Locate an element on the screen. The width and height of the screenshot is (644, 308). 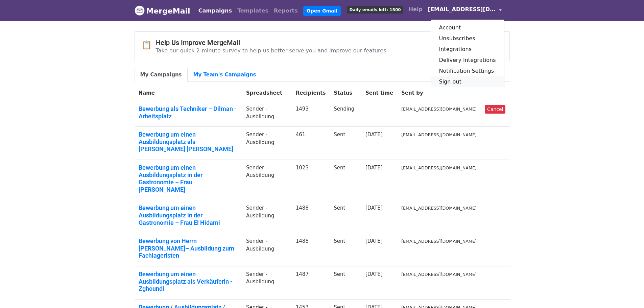
td: 1023 is located at coordinates (311, 179).